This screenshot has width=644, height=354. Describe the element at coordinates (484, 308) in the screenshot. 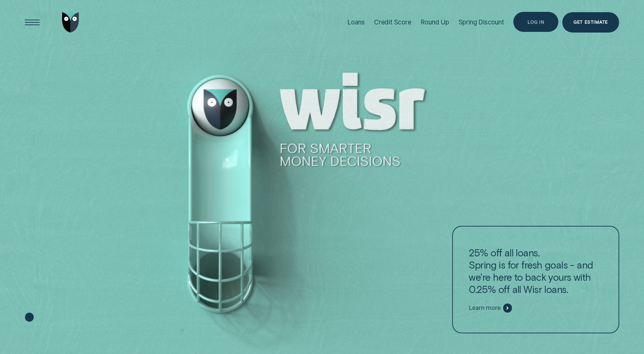

I see `span: Learn more` at that location.